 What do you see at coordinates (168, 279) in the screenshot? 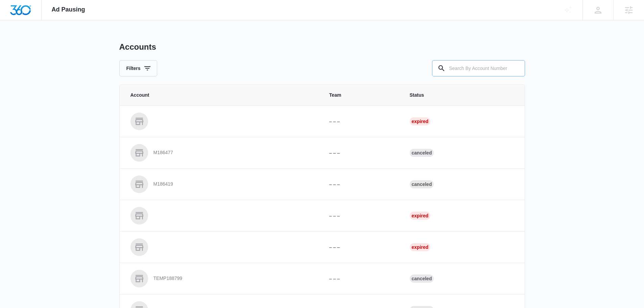
I see `p: TEMP188799` at bounding box center [168, 279].